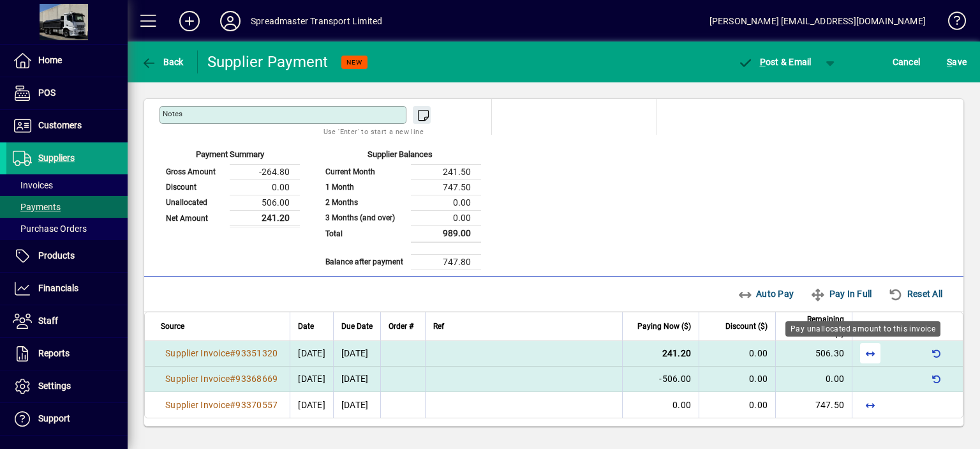  I want to click on td: 241.50, so click(446, 172).